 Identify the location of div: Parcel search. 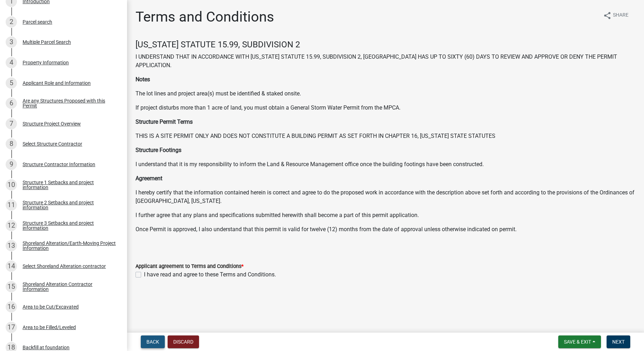
(37, 22).